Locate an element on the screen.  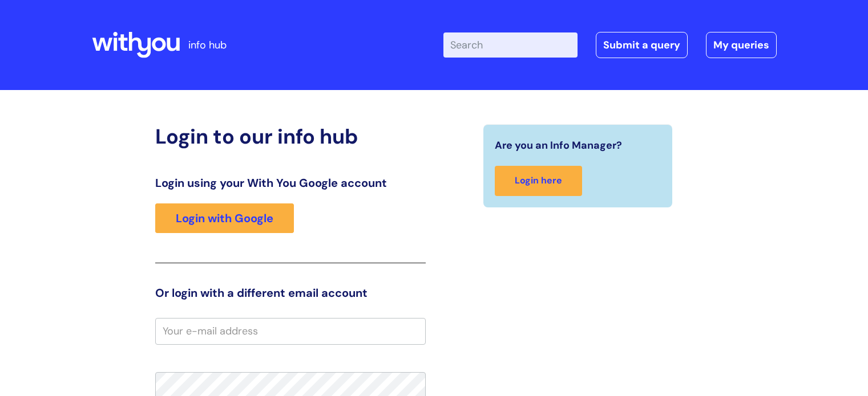
h2: Login to our info hub is located at coordinates (290, 136).